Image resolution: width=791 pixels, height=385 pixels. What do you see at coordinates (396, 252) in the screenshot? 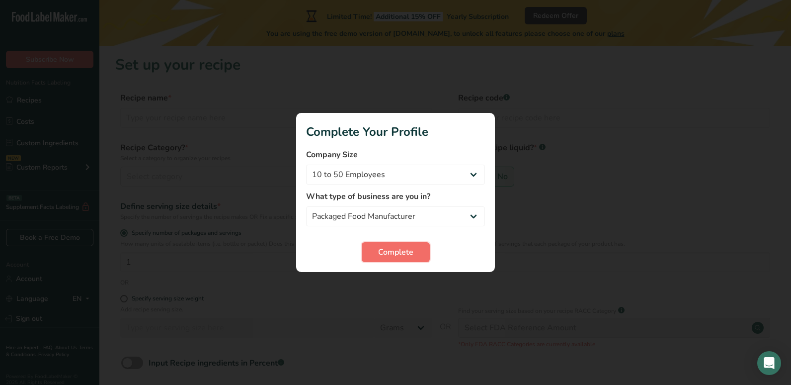
I see `button: Complete` at bounding box center [396, 252].